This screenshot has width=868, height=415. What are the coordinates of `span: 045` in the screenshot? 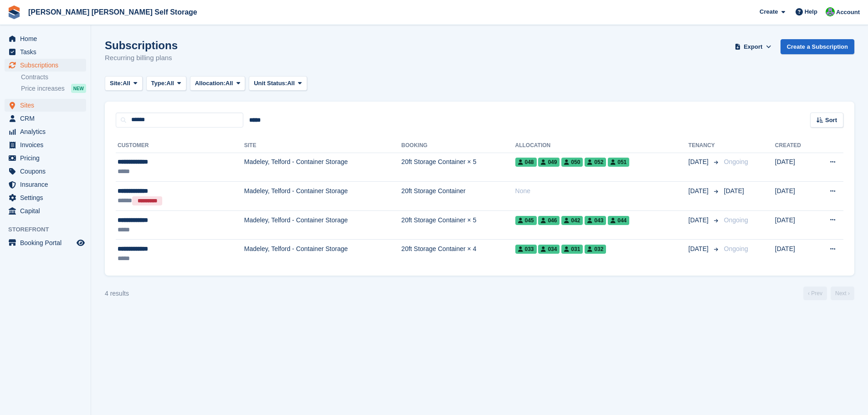 It's located at (526, 220).